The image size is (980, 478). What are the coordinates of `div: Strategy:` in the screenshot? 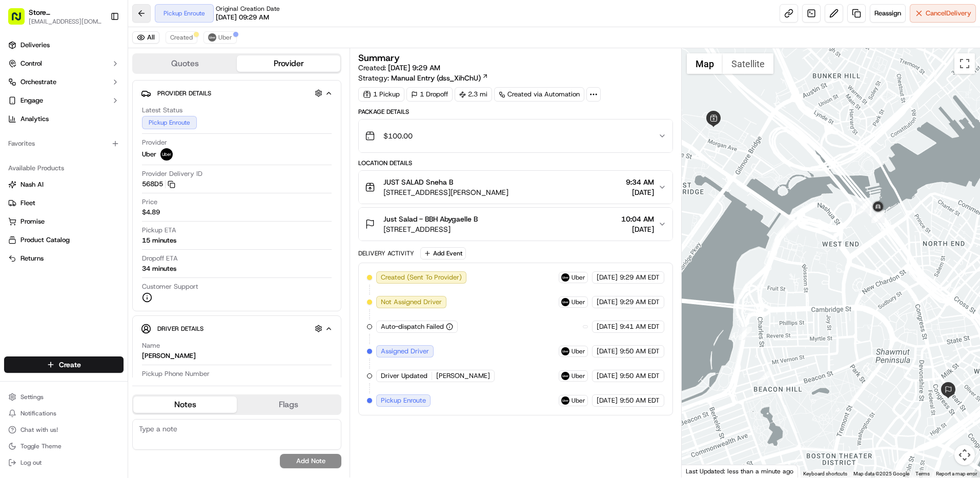 It's located at (424, 78).